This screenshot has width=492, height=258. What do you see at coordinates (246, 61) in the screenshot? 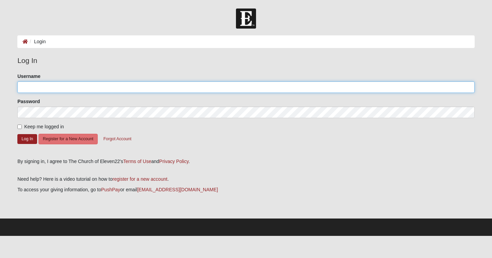
I see `legend: Log In` at bounding box center [246, 61].